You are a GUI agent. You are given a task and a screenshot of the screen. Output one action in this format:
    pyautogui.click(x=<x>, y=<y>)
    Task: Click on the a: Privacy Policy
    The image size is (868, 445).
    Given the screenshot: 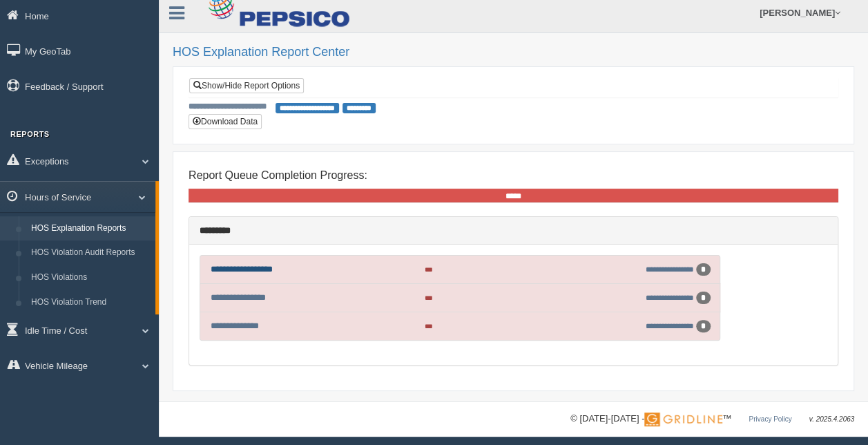 What is the action you would take?
    pyautogui.click(x=770, y=418)
    